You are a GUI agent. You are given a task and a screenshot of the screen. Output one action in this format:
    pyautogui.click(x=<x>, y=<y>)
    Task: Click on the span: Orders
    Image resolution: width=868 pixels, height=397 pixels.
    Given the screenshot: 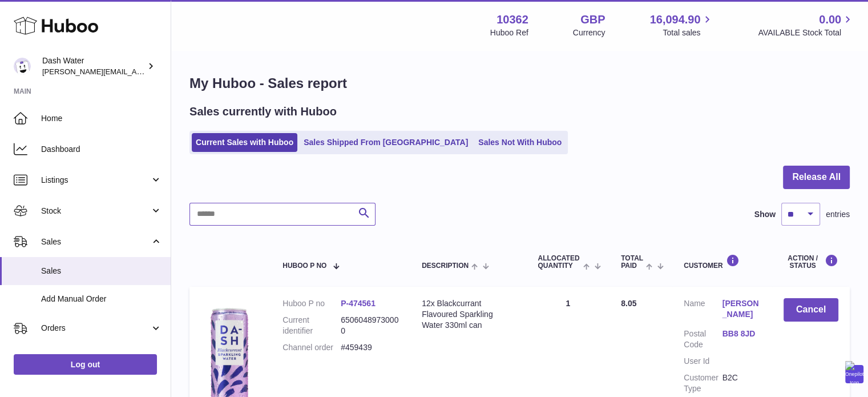 What is the action you would take?
    pyautogui.click(x=95, y=328)
    